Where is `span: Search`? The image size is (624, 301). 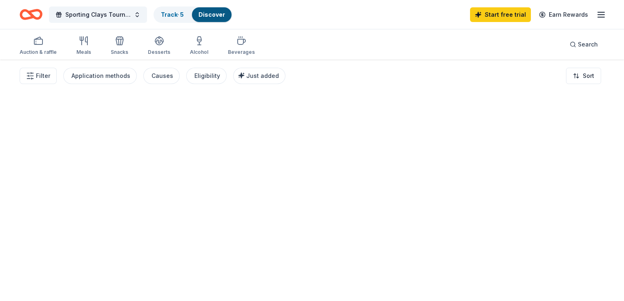 span: Search is located at coordinates (588, 45).